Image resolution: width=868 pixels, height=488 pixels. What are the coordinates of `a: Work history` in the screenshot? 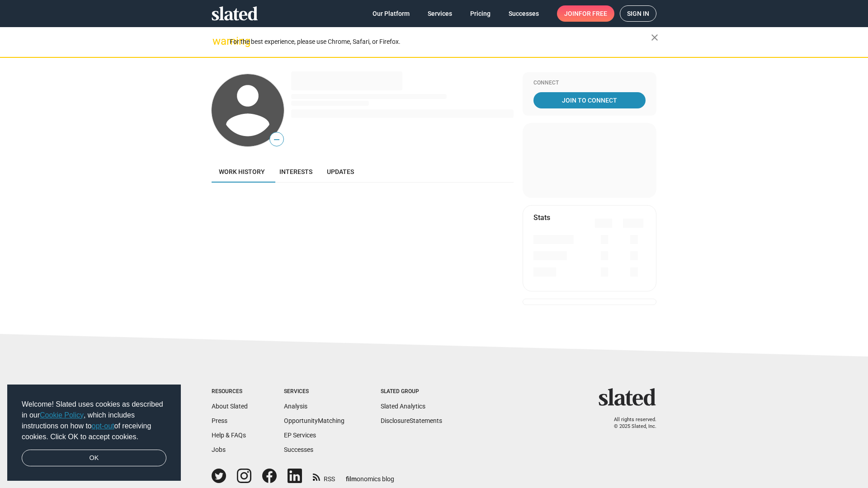 It's located at (242, 172).